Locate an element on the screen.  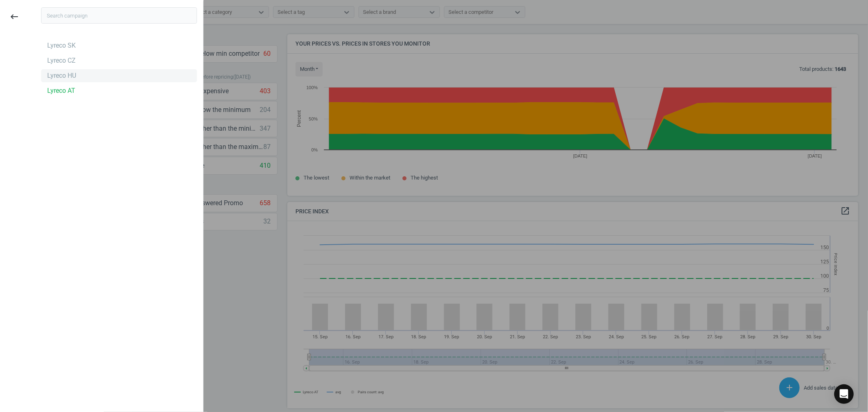
div: Lyreco SK is located at coordinates (61, 46).